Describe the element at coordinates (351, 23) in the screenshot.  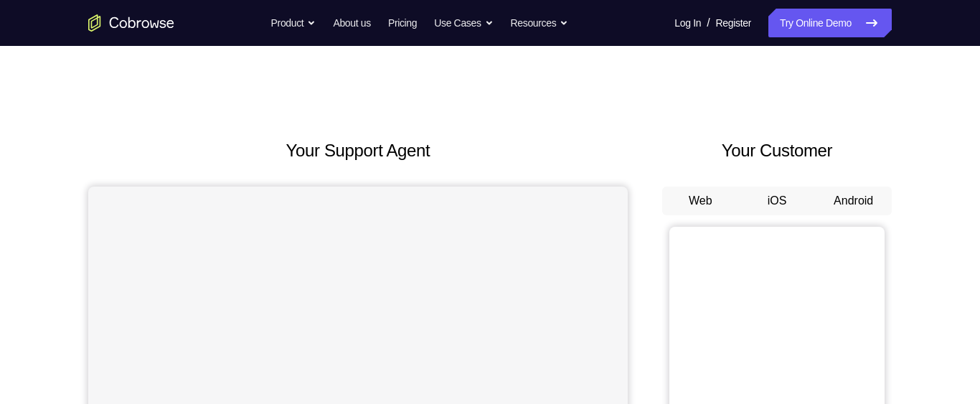
I see `a: About us` at that location.